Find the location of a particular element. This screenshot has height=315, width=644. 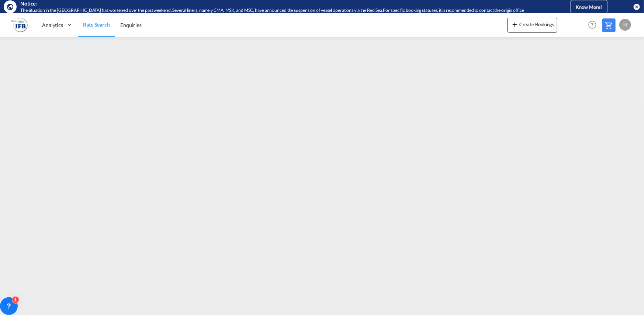

div: The situation in the Red Sea has worsened over the past weekend. Several liners, namely CMA, MSK,... is located at coordinates (282, 10).